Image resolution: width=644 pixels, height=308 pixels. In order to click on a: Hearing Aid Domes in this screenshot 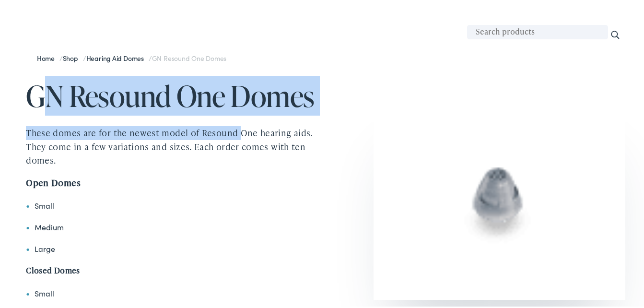, I will do `click(118, 56)`.